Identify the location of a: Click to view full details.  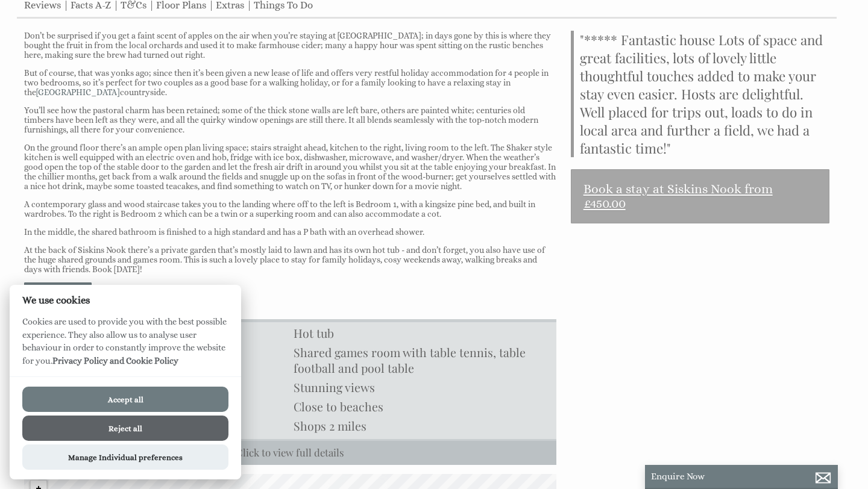
(290, 452).